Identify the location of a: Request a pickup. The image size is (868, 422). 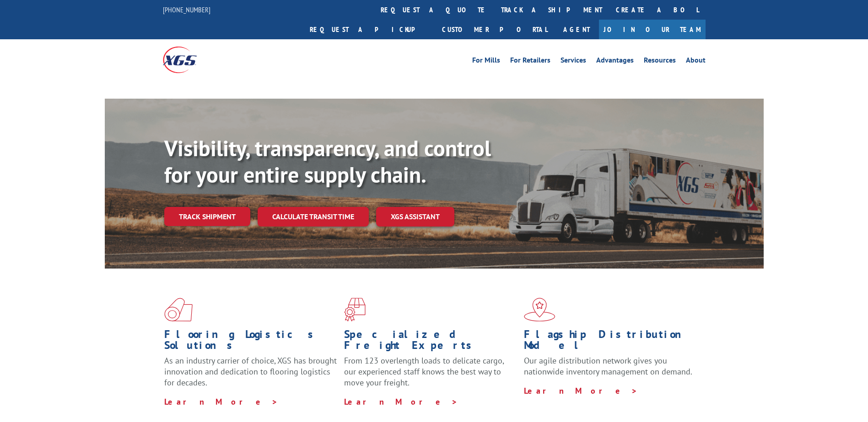
(369, 29).